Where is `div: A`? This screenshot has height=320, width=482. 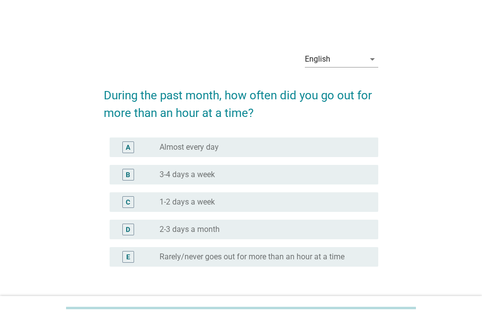
div: A is located at coordinates (128, 147).